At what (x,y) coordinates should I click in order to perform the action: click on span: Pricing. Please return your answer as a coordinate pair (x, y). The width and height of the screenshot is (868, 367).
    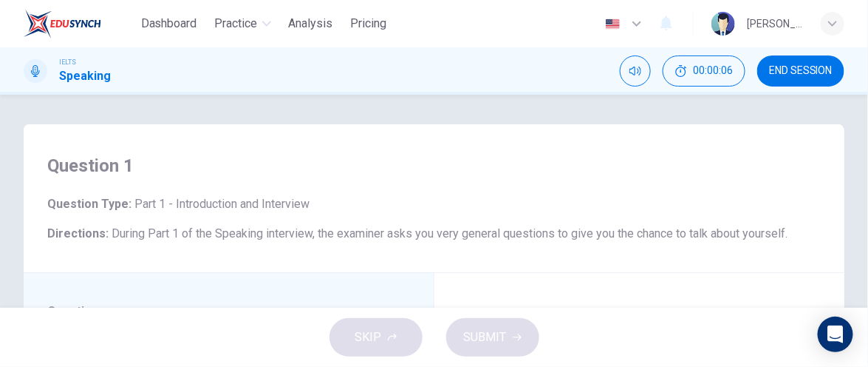
    Looking at the image, I should click on (368, 23).